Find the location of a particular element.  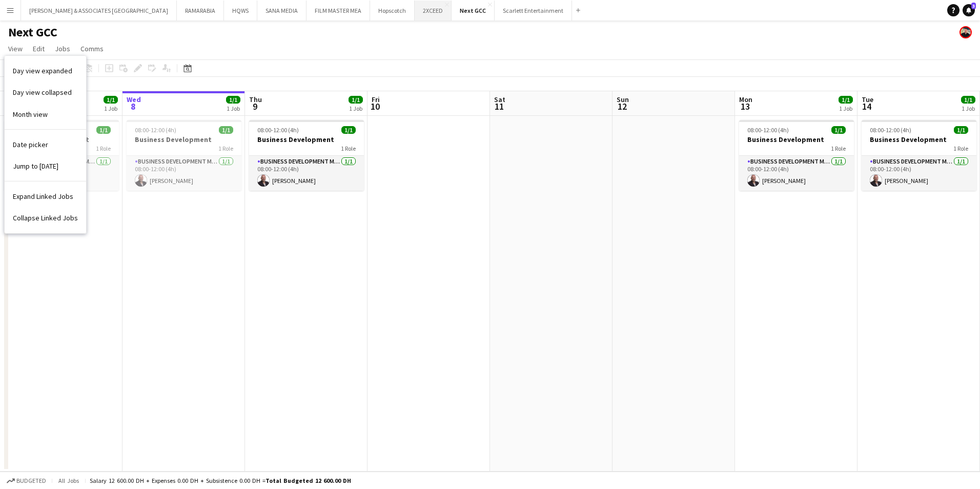

button: RAMARABIA is located at coordinates (201, 10).